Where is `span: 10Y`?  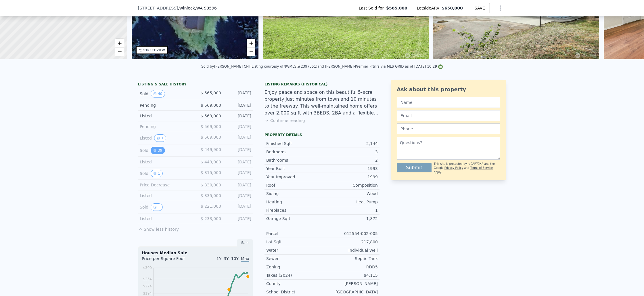 span: 10Y is located at coordinates (235, 259).